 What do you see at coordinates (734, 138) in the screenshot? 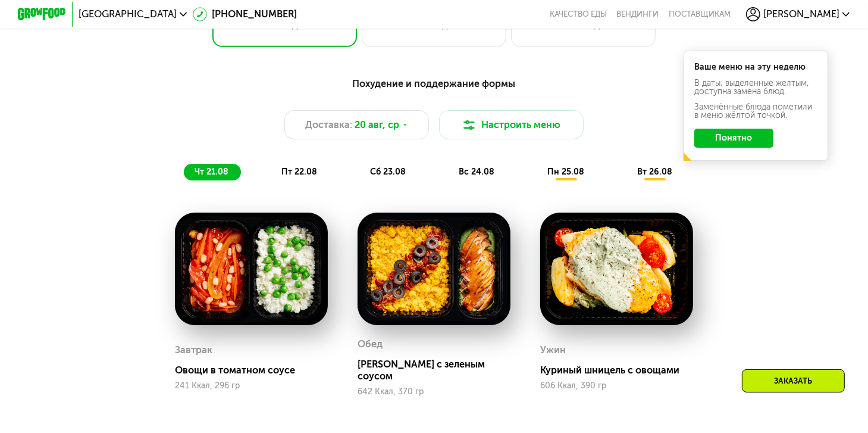
I see `button: Понятно` at bounding box center [734, 138].